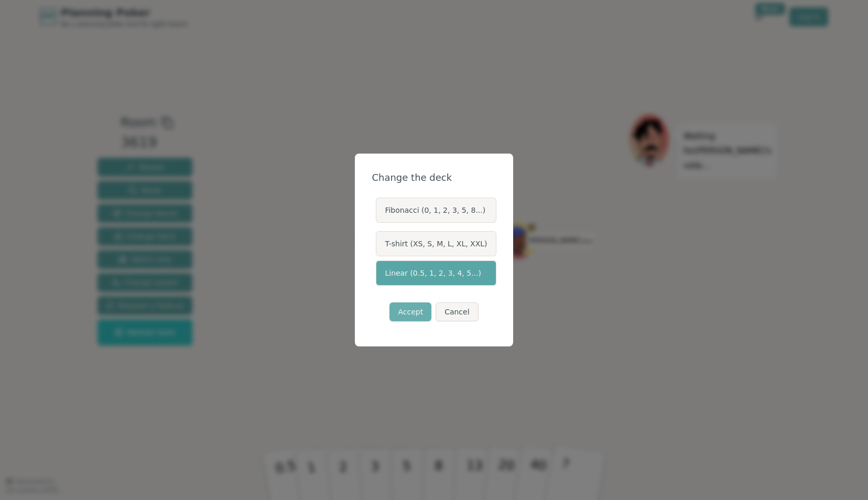  What do you see at coordinates (435, 244) in the screenshot?
I see `label: T-shirt (XS, S, M, L, XL, XXL)` at bounding box center [435, 244].